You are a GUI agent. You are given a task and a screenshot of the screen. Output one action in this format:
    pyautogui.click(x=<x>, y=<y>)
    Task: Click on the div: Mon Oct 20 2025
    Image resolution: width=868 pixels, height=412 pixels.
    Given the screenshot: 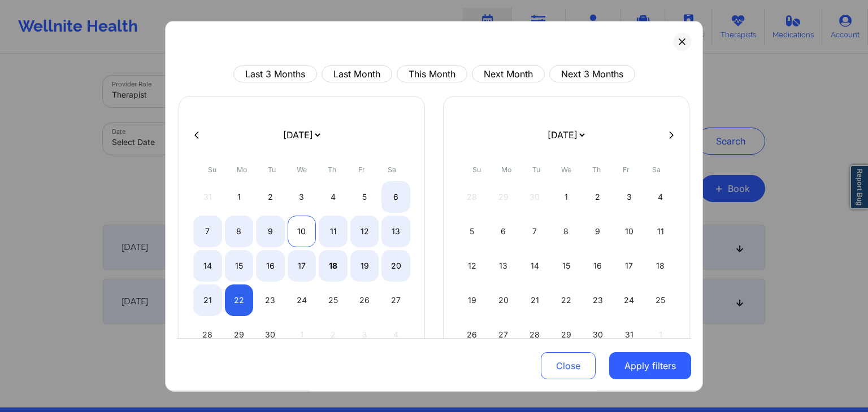 What is the action you would take?
    pyautogui.click(x=503, y=300)
    